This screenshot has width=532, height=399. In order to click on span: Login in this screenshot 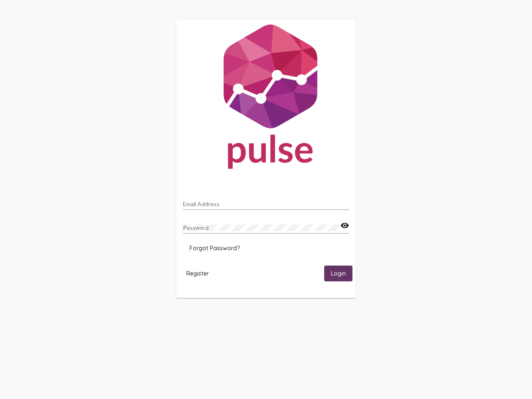, I will do `click(338, 274)`.